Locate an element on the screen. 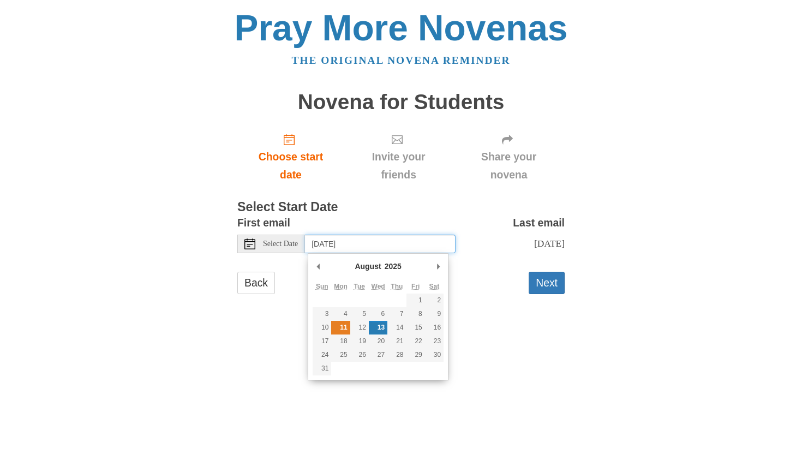 The image size is (802, 454). button: 8 is located at coordinates (416, 314).